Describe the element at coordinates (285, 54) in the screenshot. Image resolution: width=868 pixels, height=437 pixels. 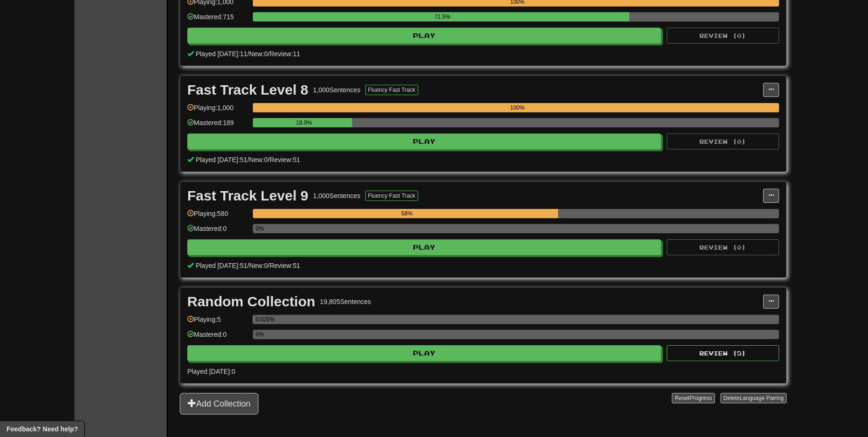
I see `span: Review: 11` at that location.